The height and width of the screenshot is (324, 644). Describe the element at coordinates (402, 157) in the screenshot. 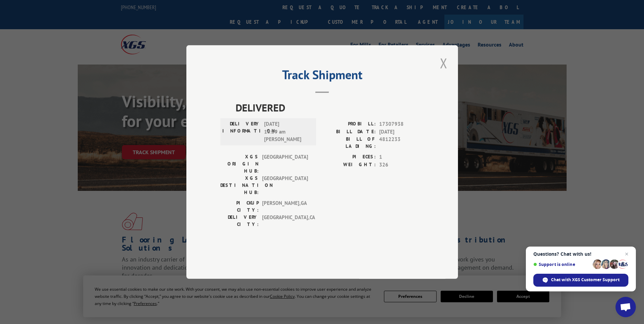

I see `span: 1` at that location.